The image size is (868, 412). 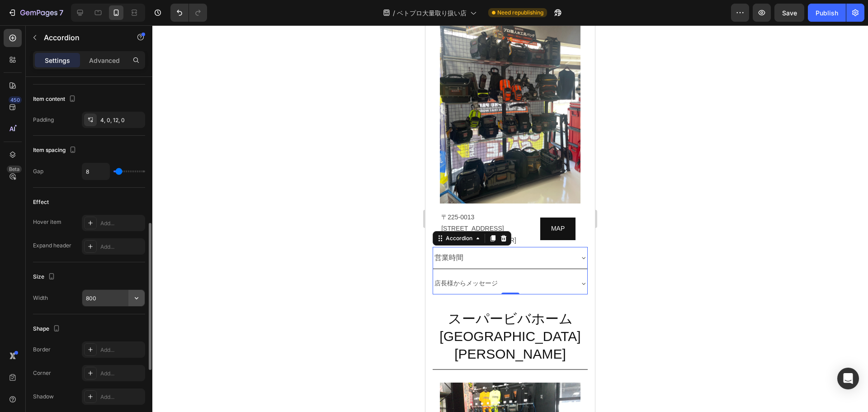 What do you see at coordinates (827, 13) in the screenshot?
I see `button: Publish` at bounding box center [827, 13].